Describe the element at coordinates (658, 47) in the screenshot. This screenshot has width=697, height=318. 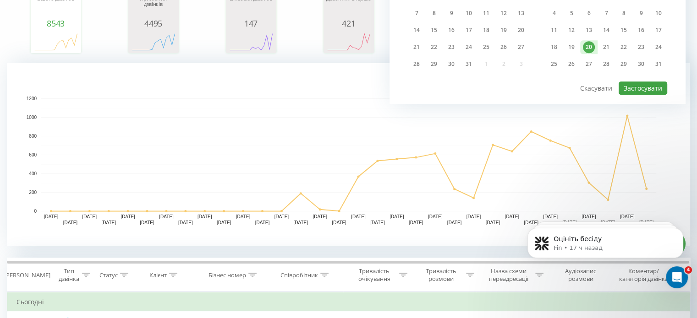
I see `div: нд 24 серп 2025 р.` at that location.